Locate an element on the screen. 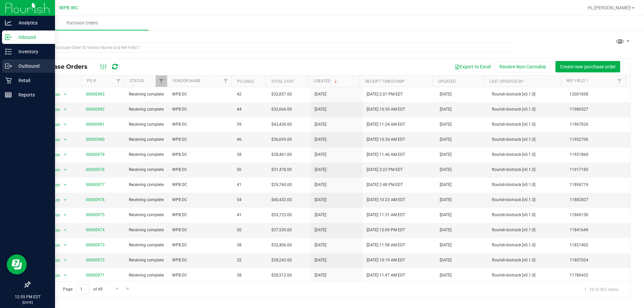 The image size is (644, 308). p: Inbound is located at coordinates (32, 37).